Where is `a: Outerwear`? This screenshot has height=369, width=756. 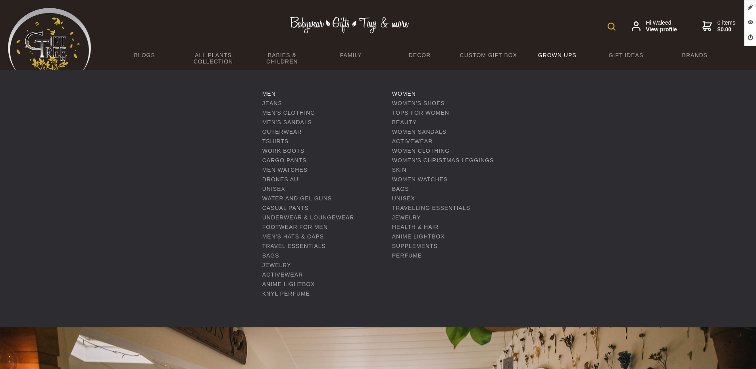 a: Outerwear is located at coordinates (282, 132).